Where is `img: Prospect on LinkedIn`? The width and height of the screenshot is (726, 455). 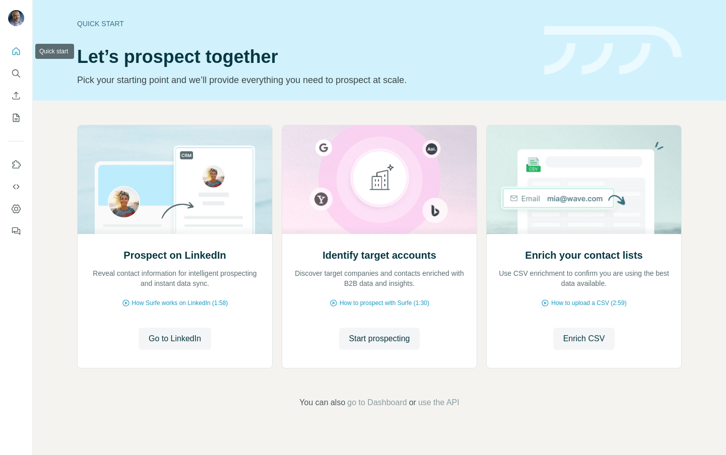 img: Prospect on LinkedIn is located at coordinates (175, 180).